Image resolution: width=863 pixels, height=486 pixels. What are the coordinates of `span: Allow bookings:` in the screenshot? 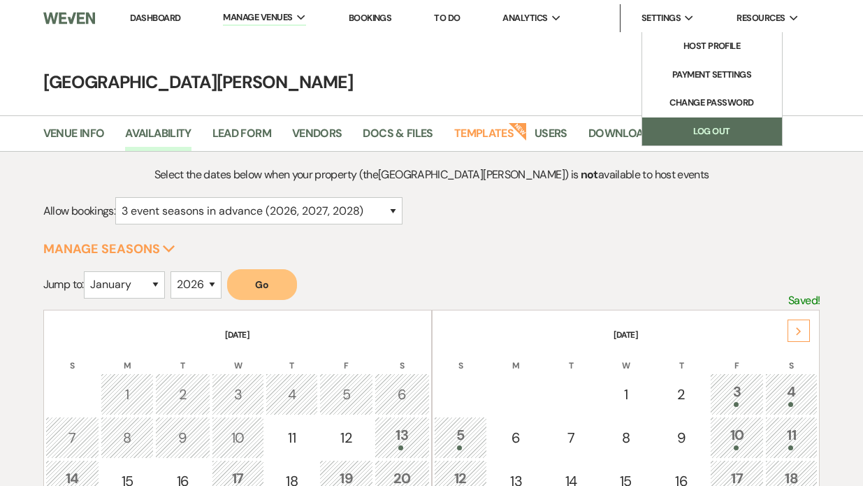 It's located at (79, 210).